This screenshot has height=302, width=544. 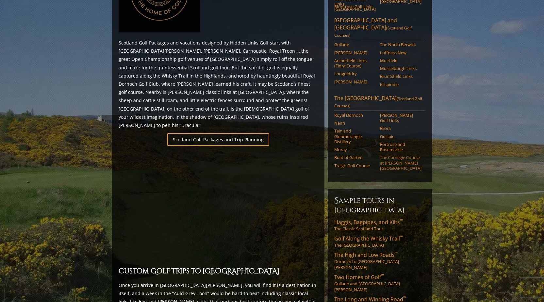 I want to click on a: Scotland Golf Packages and Trip Planning, so click(x=218, y=139).